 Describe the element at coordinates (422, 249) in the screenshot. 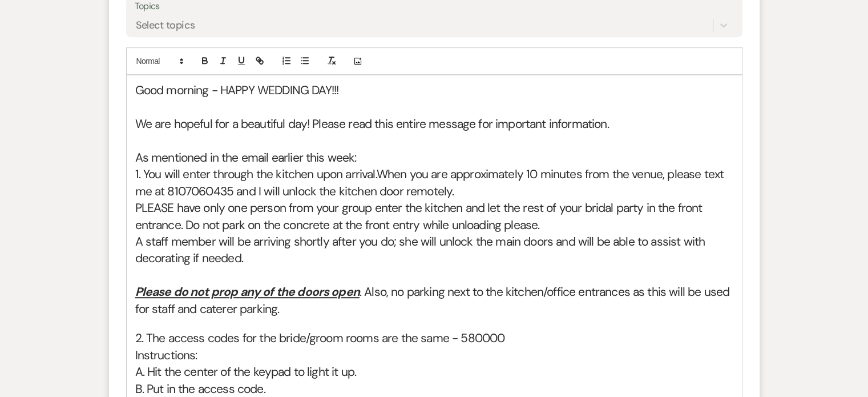

I see `span: A staff member will be arriving shortly after you do; she will unlock the main doors and will be ...` at that location.